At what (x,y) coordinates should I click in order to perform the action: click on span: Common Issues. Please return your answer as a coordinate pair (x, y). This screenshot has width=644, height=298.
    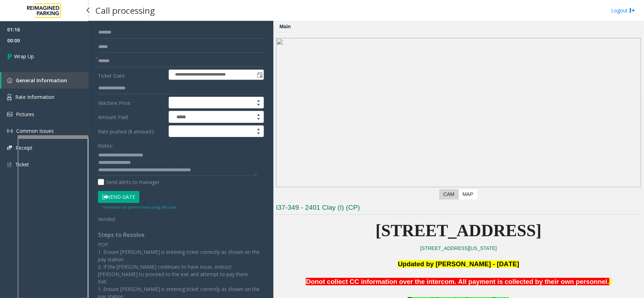
    Looking at the image, I should click on (35, 131).